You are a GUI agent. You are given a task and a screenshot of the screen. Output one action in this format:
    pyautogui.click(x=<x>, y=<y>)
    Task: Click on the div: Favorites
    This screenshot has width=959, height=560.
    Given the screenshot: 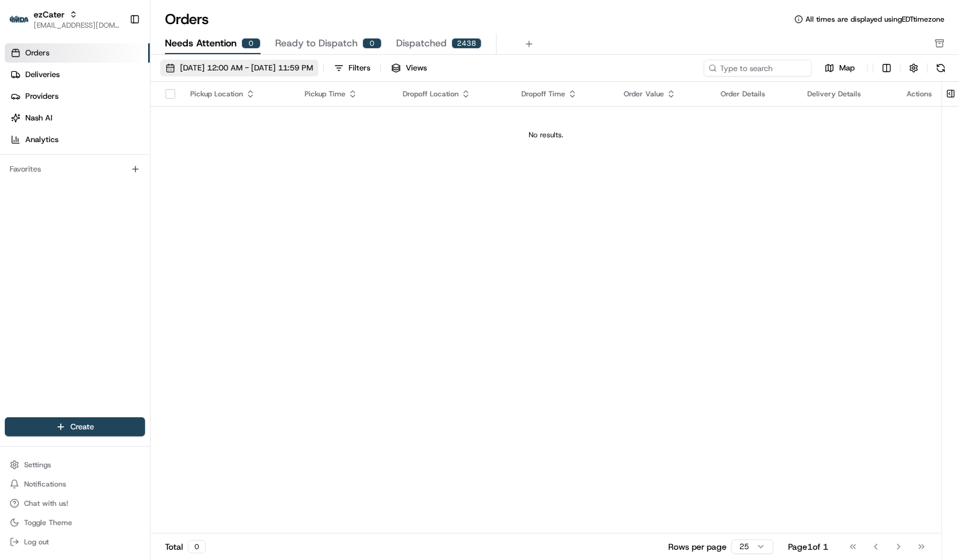 What is the action you would take?
    pyautogui.click(x=75, y=169)
    